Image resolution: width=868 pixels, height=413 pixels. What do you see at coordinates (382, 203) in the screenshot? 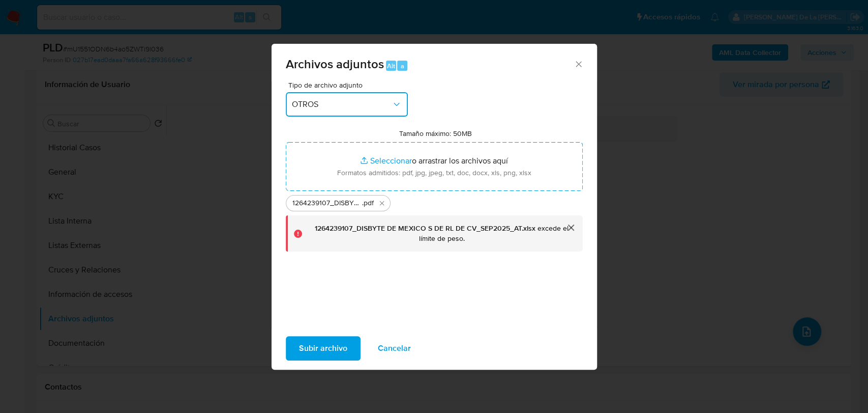
I see `button: Eliminar 1264239107_DISBYTE DE MEXICO S DE RL DE CV_SEP2025.pdf` at bounding box center [382, 203].